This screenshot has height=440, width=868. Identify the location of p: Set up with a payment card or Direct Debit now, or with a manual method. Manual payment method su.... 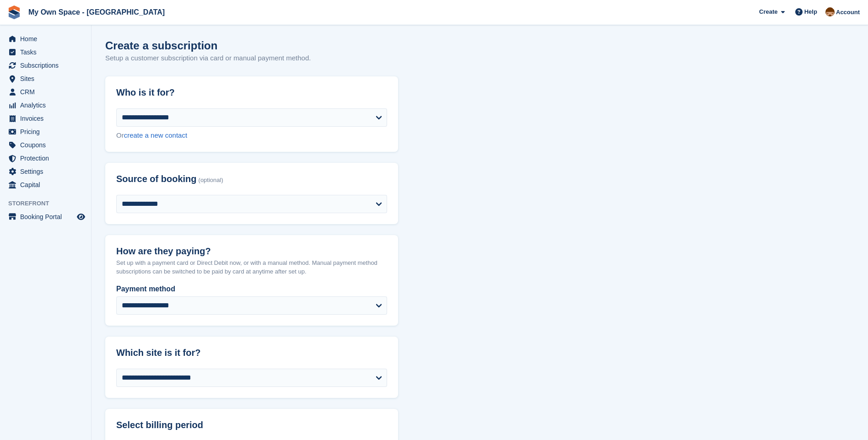
(252, 267).